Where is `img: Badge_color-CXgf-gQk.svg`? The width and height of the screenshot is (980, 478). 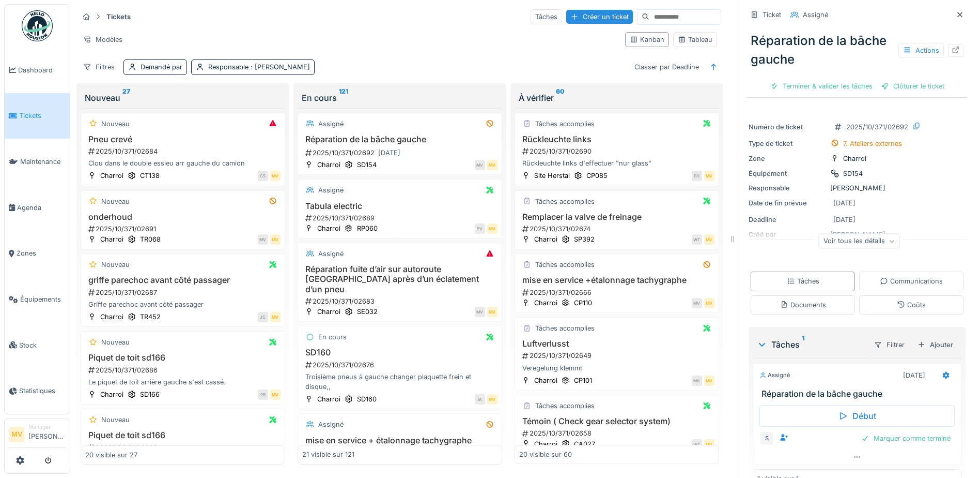 img: Badge_color-CXgf-gQk.svg is located at coordinates (38, 26).